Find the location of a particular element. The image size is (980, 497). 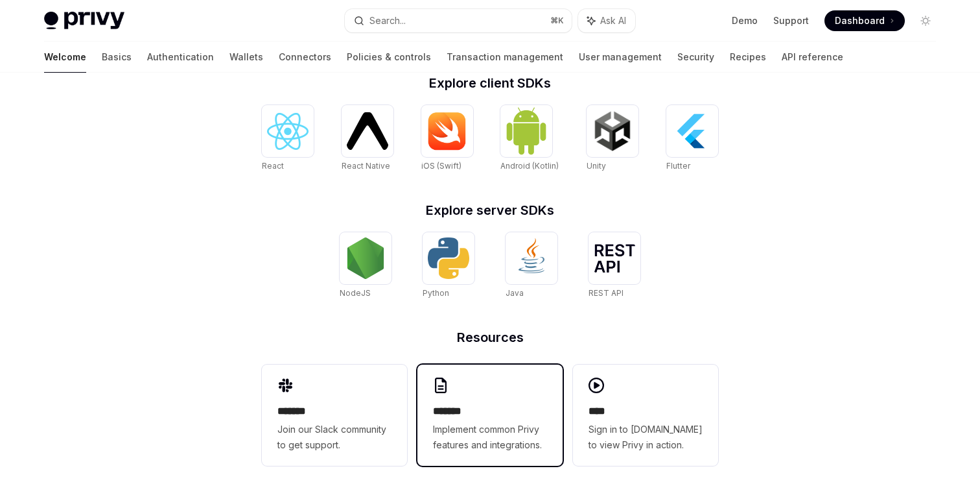

img: React Native is located at coordinates (368, 130).